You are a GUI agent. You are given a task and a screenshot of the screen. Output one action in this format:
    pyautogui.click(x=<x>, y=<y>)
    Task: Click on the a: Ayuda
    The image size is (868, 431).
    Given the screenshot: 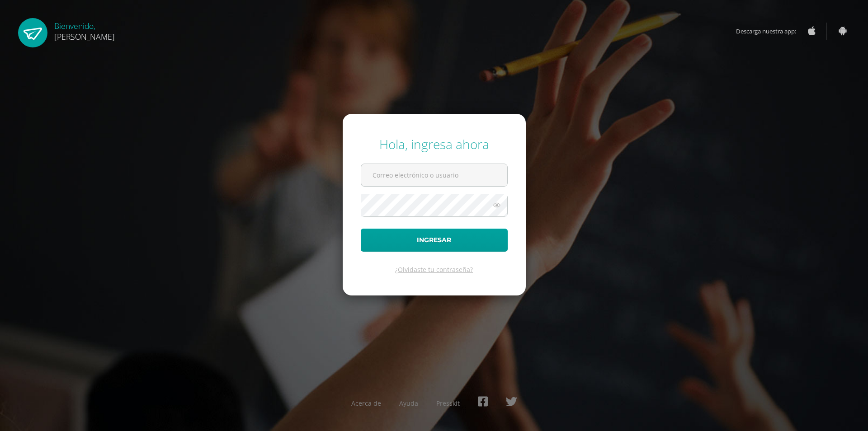 What is the action you would take?
    pyautogui.click(x=408, y=404)
    